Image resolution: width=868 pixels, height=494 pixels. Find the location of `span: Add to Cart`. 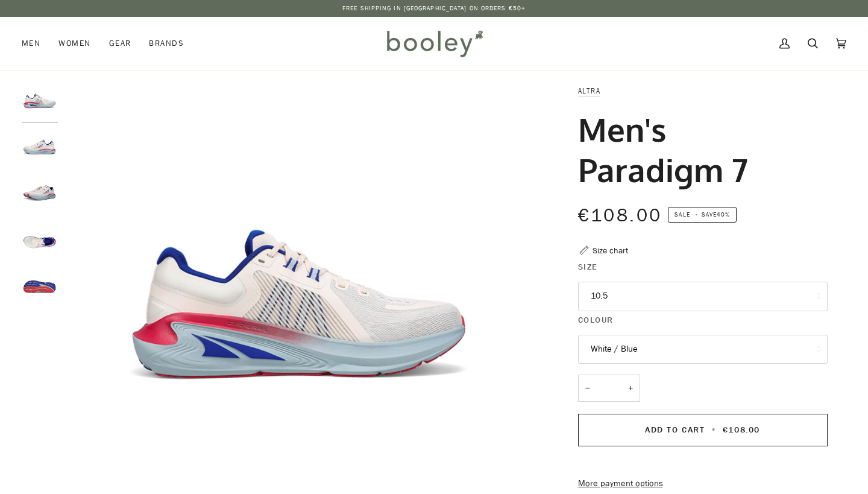

span: Add to Cart is located at coordinates (674, 429).